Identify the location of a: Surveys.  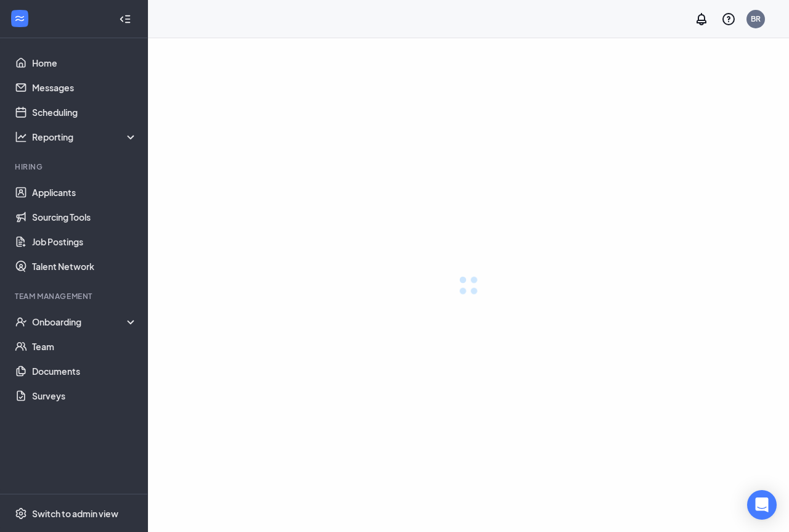
(85, 395).